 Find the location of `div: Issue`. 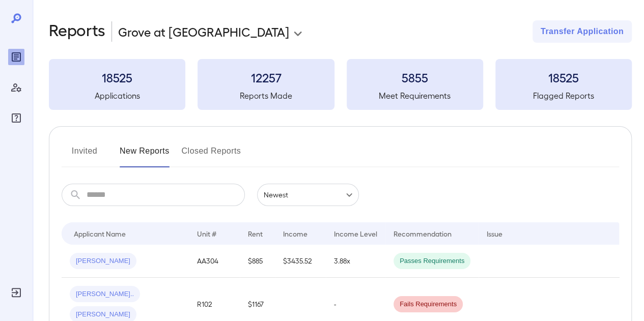

div: Issue is located at coordinates (495, 233).